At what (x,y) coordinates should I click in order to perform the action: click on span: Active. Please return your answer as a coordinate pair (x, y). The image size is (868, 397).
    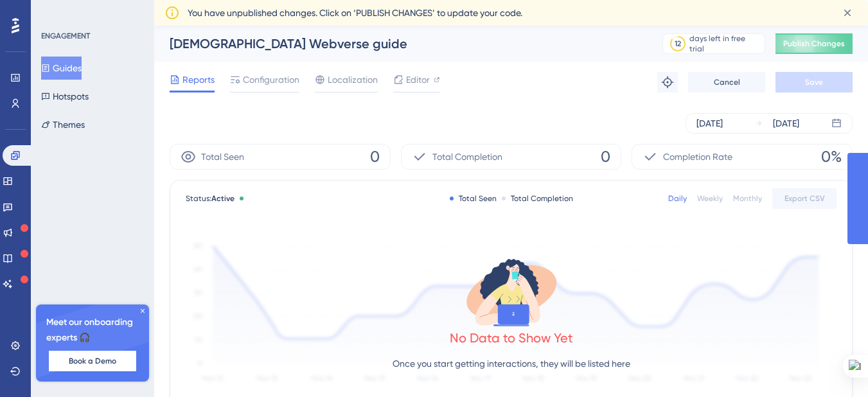
    Looking at the image, I should click on (223, 199).